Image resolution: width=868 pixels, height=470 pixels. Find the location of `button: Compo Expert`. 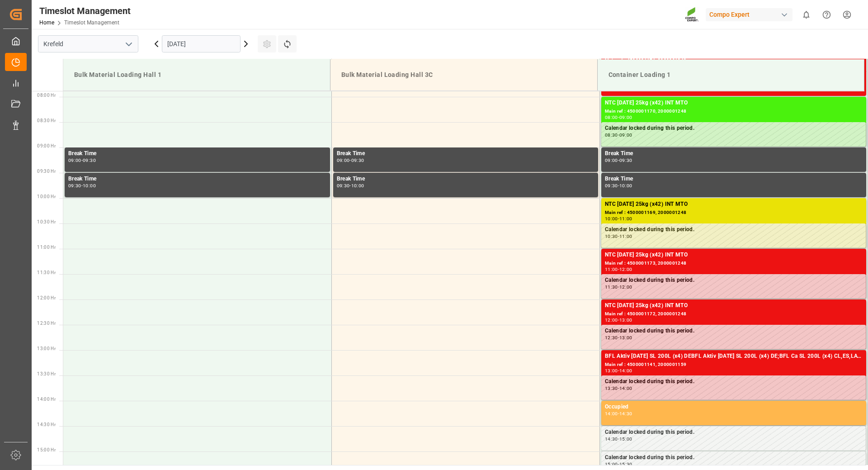

button: Compo Expert is located at coordinates (750, 15).